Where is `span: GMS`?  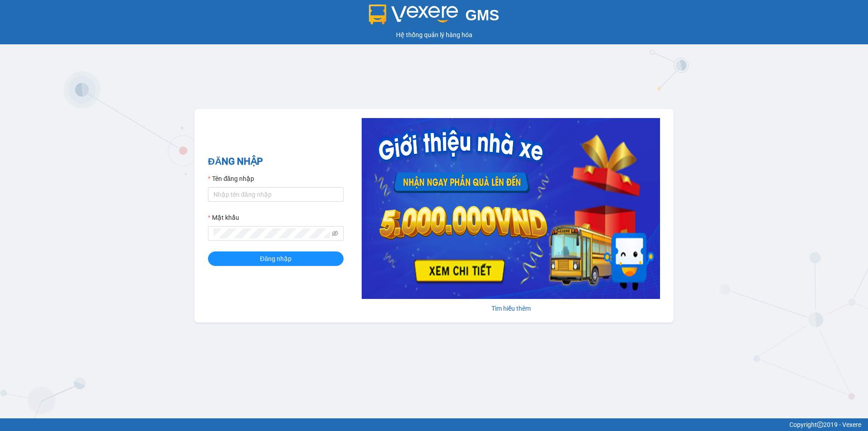
span: GMS is located at coordinates (482, 15).